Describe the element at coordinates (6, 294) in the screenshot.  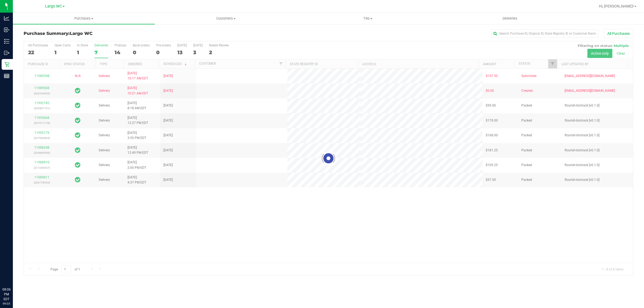
I see `p: 08:06 PM EDT` at that location.